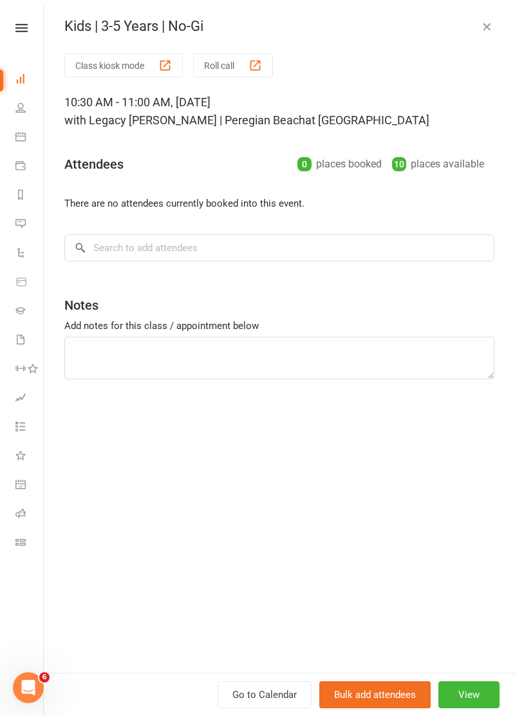  Describe the element at coordinates (30, 398) in the screenshot. I see `a: Assessments` at that location.